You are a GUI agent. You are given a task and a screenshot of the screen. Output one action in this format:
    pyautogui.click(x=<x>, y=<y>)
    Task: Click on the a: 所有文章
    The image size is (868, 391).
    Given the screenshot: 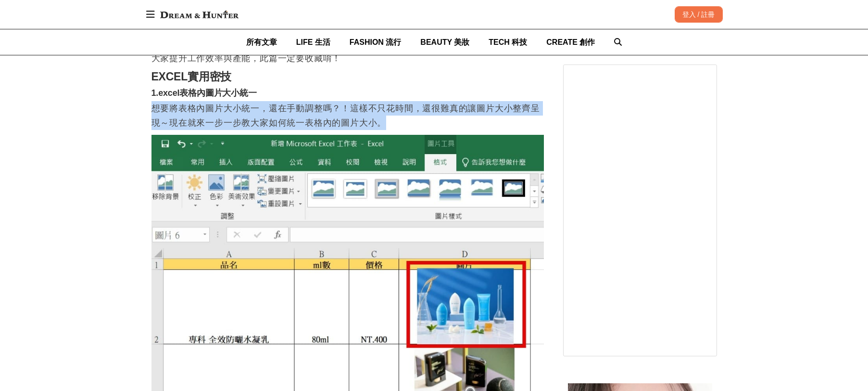 What is the action you would take?
    pyautogui.click(x=262, y=42)
    